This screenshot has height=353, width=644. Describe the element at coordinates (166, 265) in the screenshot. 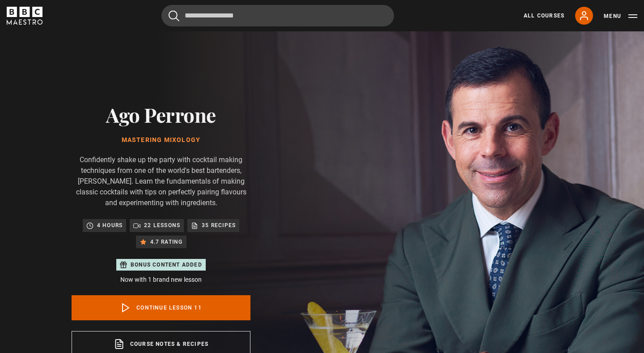

I see `p: Bonus content added` at that location.